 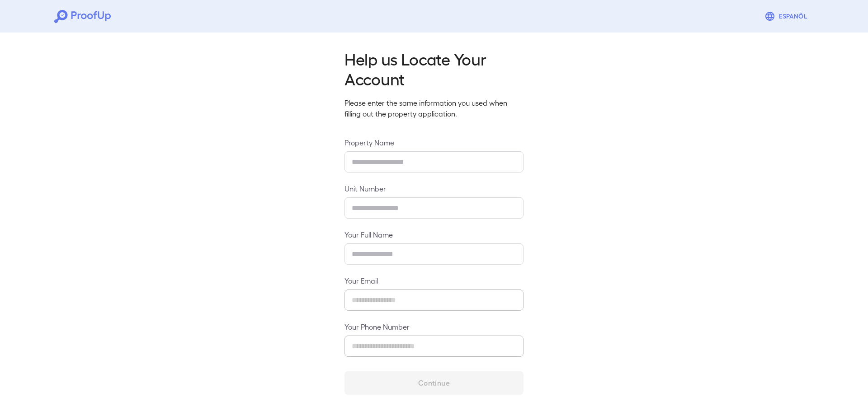 I want to click on label: Unit Number, so click(x=434, y=188).